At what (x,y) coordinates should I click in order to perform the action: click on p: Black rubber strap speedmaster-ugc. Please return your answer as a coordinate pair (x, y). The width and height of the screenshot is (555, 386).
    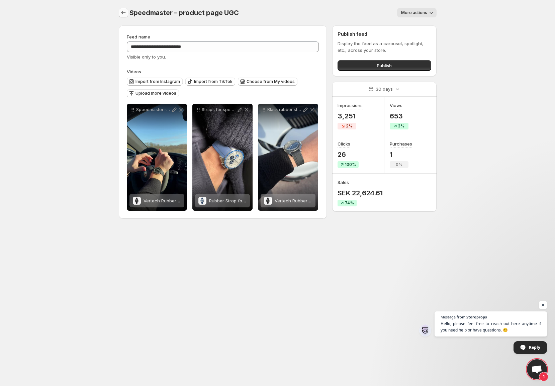
    Looking at the image, I should click on (285, 110).